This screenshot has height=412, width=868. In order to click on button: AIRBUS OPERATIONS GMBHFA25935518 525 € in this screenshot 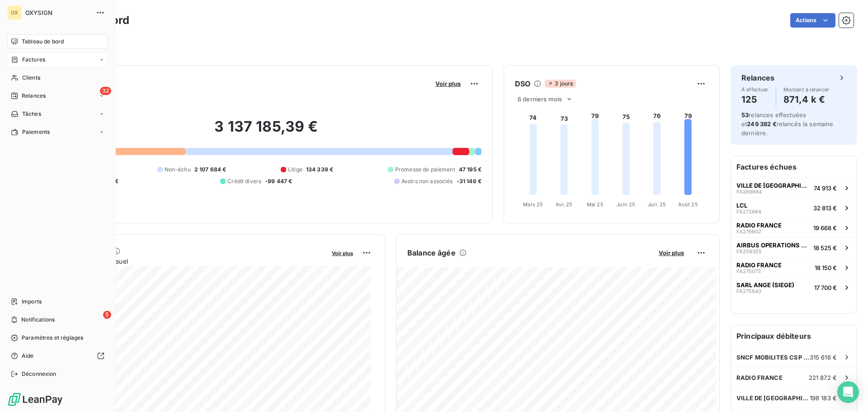, I will do `click(794, 247)`.